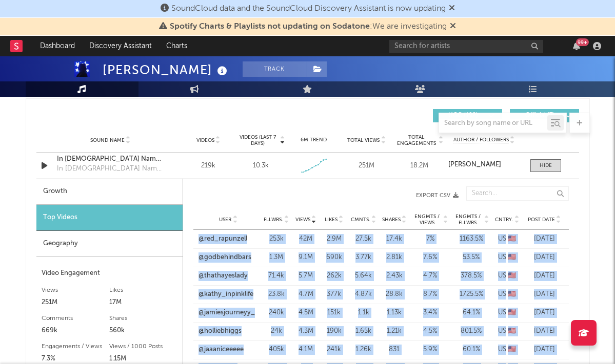  I want to click on div: Geography, so click(109, 244).